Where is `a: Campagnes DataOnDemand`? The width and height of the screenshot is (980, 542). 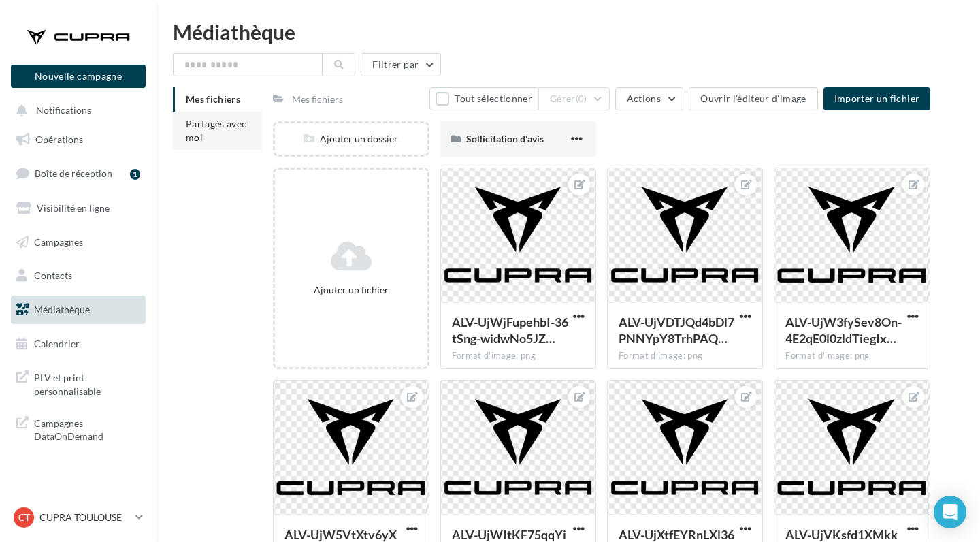 a: Campagnes DataOnDemand is located at coordinates (78, 428).